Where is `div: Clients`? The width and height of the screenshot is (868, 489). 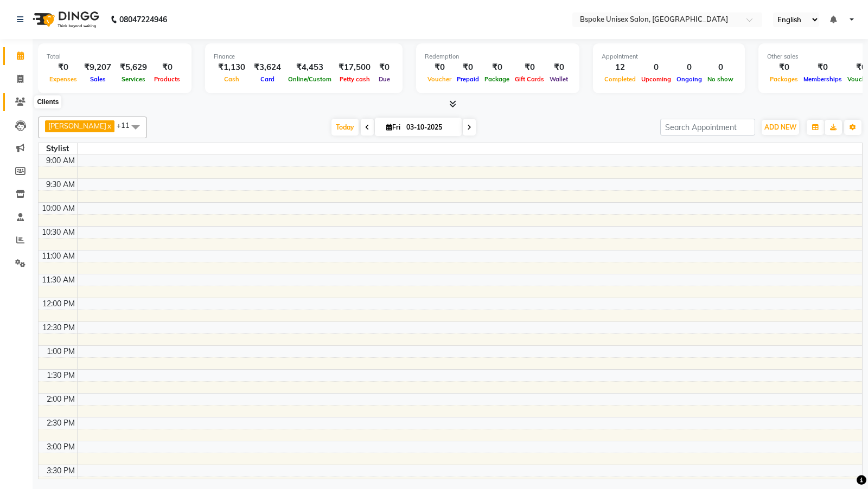
div: Clients is located at coordinates (48, 103).